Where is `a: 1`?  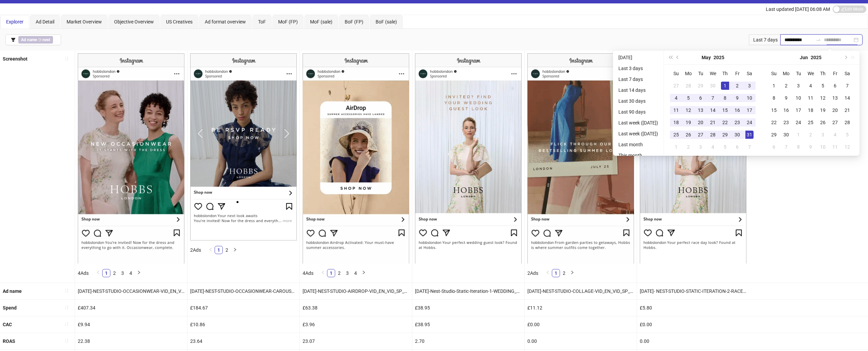 a: 1 is located at coordinates (331, 273).